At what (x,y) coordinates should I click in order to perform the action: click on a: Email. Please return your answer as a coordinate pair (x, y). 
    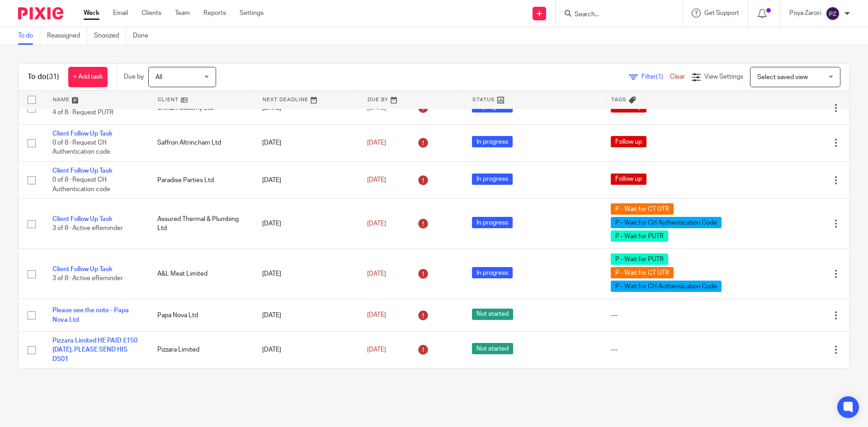
    Looking at the image, I should click on (120, 13).